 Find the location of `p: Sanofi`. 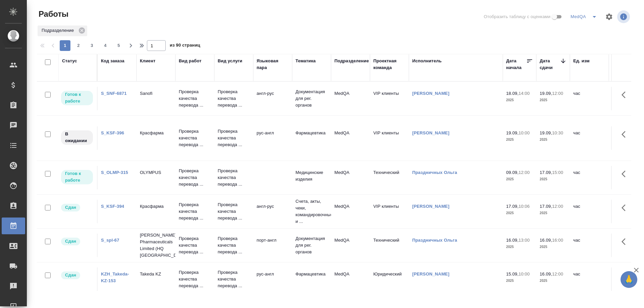

p: Sanofi is located at coordinates (156, 94).